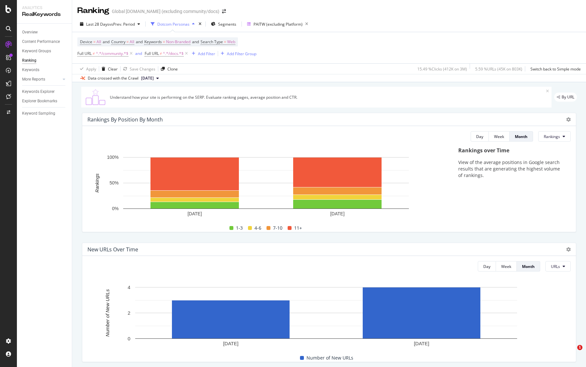  I want to click on span: 1-3, so click(239, 228).